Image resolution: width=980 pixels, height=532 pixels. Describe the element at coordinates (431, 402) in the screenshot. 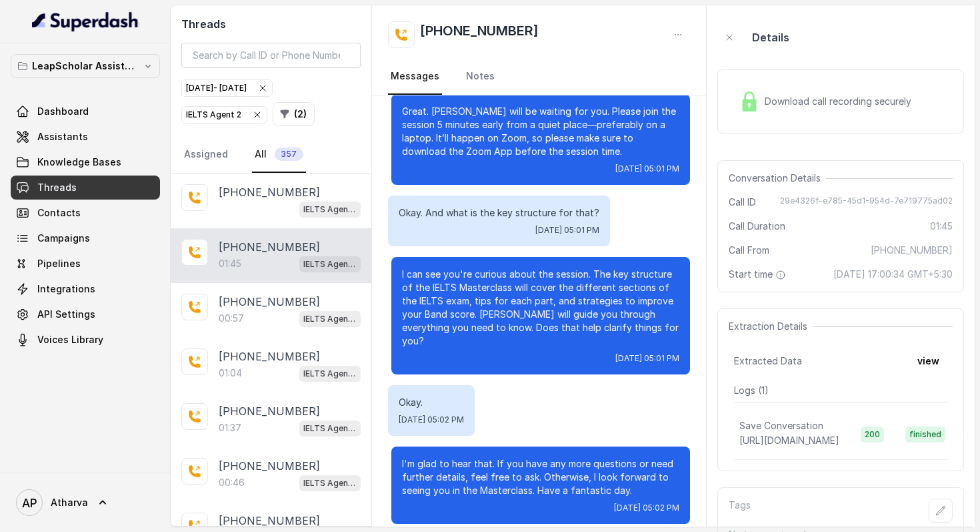

I see `p: Okay.` at that location.